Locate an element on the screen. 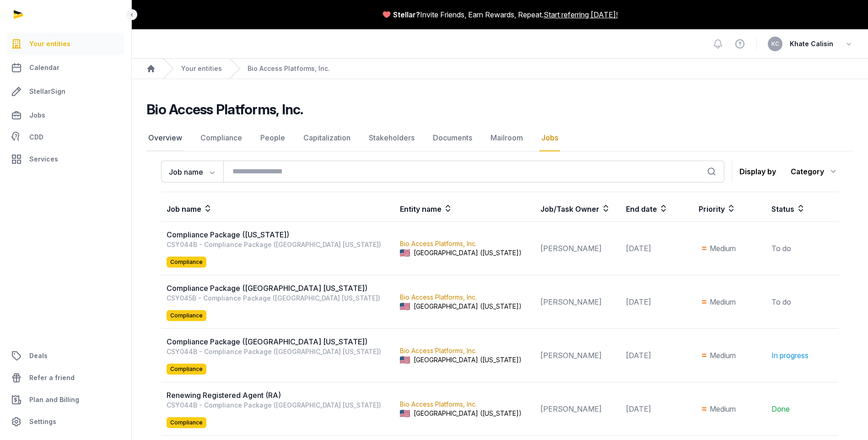 The width and height of the screenshot is (868, 440). a: Overview is located at coordinates (165, 138).